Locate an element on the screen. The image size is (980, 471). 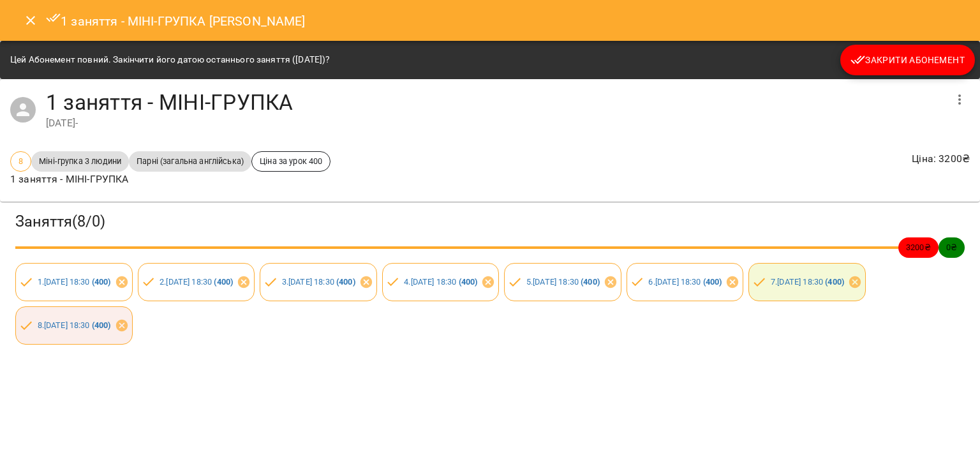
p: Ціна : 3200 ₴ is located at coordinates (940, 159).